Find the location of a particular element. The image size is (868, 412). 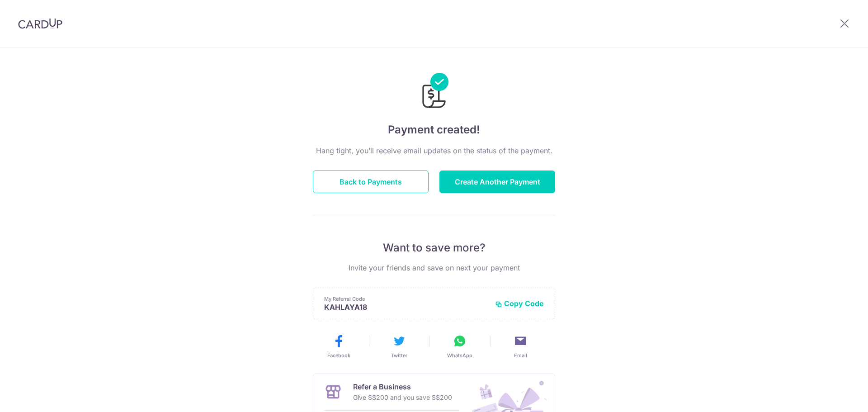

img: CardUp is located at coordinates (40, 23).